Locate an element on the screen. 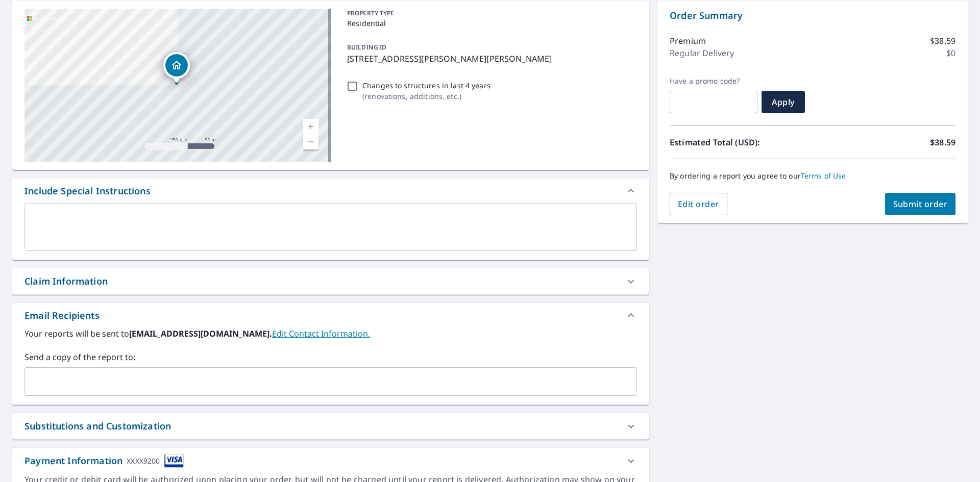 Image resolution: width=980 pixels, height=482 pixels. a: Current Level 17, Zoom Out is located at coordinates (311, 142).